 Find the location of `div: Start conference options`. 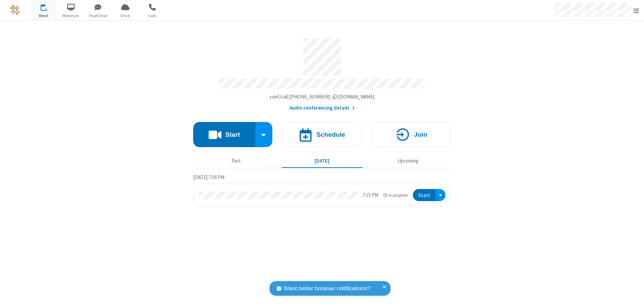

div: Start conference options is located at coordinates (264, 135).